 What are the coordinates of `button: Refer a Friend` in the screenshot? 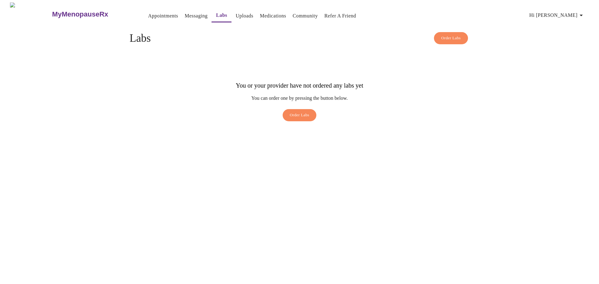 It's located at (340, 16).